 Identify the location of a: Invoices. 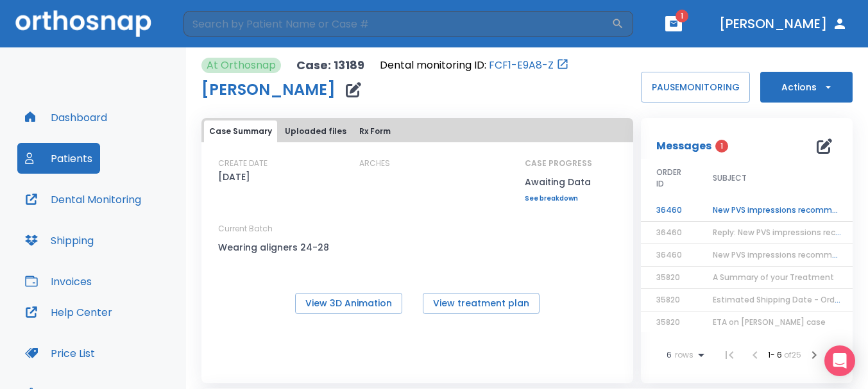
(58, 281).